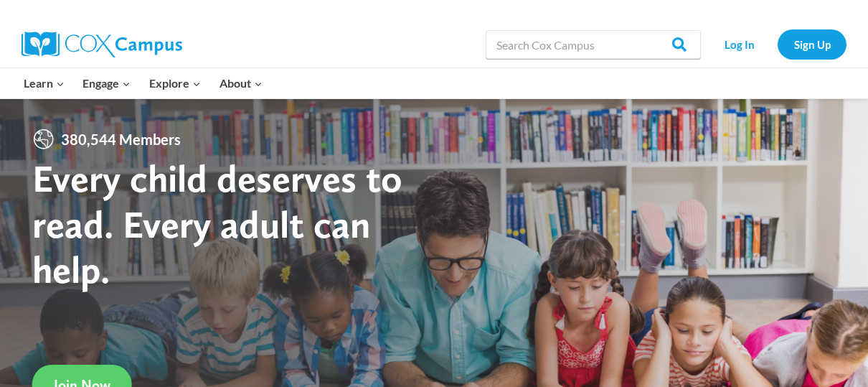 The width and height of the screenshot is (868, 387). Describe the element at coordinates (241, 83) in the screenshot. I see `span: About` at that location.